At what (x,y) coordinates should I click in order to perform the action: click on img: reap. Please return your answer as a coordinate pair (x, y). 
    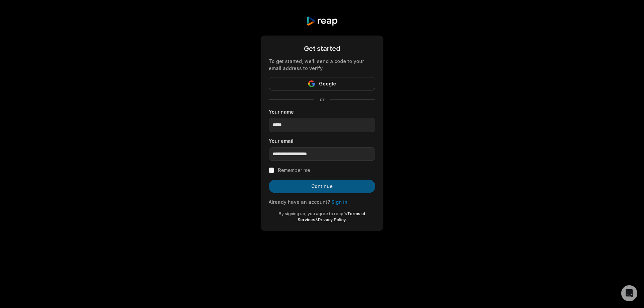
    Looking at the image, I should click on (321, 21).